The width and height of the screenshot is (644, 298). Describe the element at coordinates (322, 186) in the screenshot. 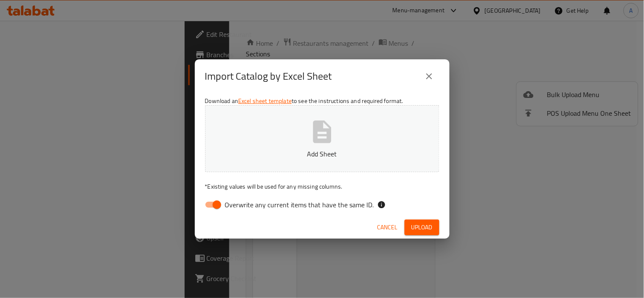

I see `p: Existing values will be used for any missing columns.` at that location.